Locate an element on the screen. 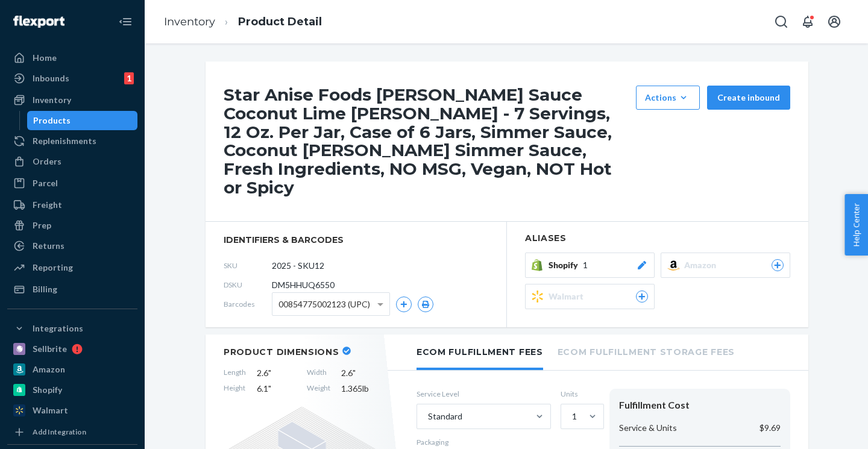 The height and width of the screenshot is (449, 868). a: Products is located at coordinates (82, 121).